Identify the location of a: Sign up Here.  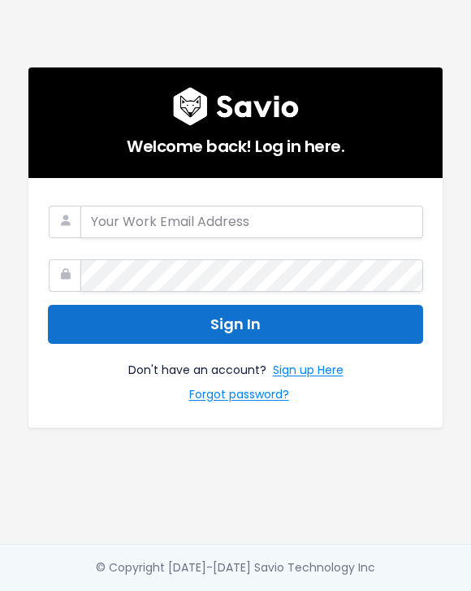
(308, 371).